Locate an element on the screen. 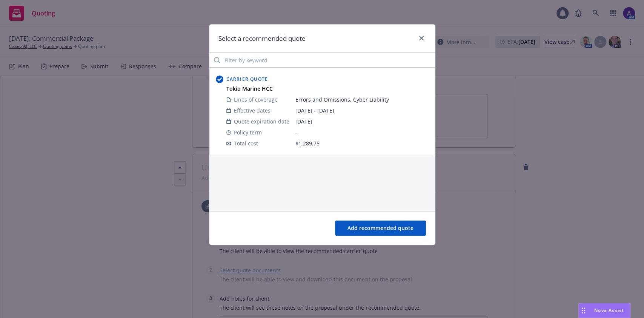 The image size is (644, 318). button: Add recommended quote is located at coordinates (380, 228).